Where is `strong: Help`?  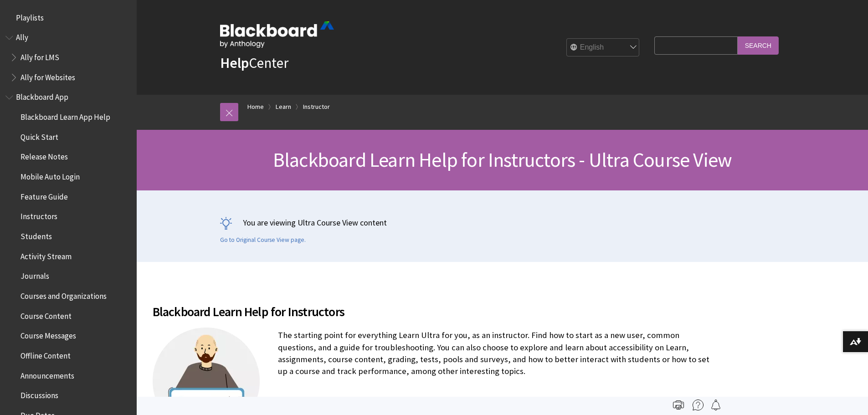 strong: Help is located at coordinates (234, 63).